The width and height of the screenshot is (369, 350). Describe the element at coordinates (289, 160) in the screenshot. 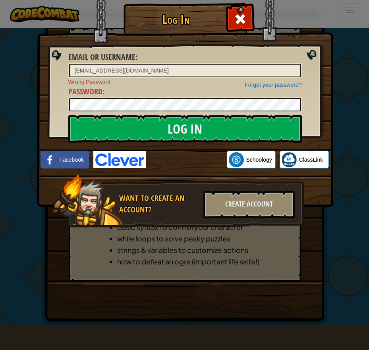

I see `img: classlink-logo-small.png` at that location.